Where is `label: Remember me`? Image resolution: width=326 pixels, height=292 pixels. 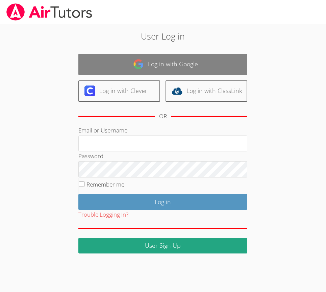 label: Remember me is located at coordinates (106, 184).